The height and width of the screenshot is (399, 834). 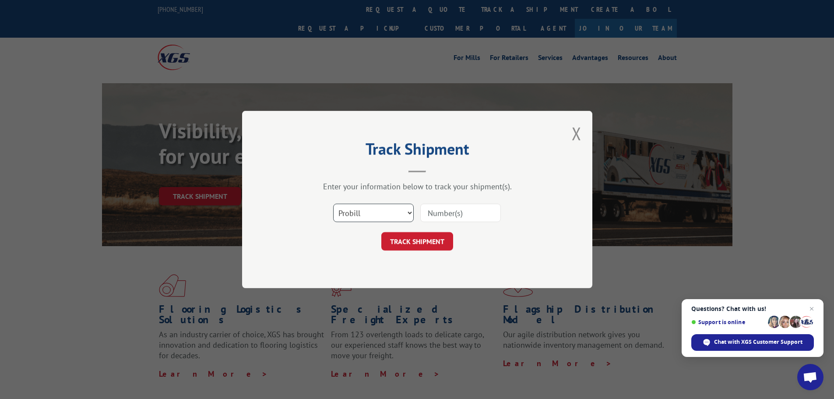 What do you see at coordinates (728, 322) in the screenshot?
I see `span: Support is online` at bounding box center [728, 322].